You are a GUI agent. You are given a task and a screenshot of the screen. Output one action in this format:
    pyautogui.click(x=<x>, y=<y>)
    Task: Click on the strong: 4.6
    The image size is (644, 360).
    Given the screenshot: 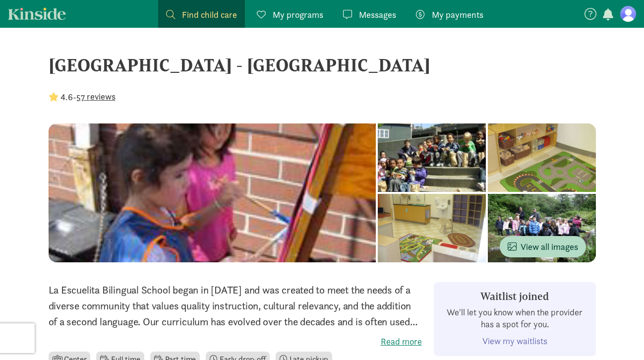 What is the action you would take?
    pyautogui.click(x=66, y=97)
    